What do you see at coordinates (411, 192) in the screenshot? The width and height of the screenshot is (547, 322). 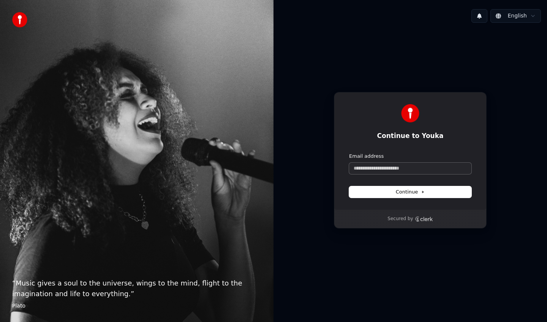 I see `span: Continue` at bounding box center [411, 192].